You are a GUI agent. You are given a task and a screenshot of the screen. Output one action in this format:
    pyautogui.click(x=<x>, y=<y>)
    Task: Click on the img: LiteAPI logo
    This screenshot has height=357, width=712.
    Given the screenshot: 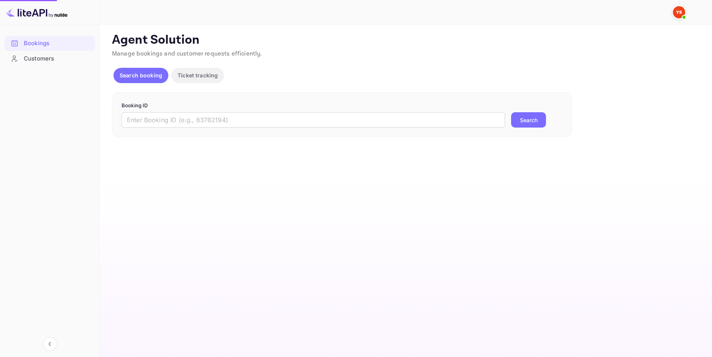 What is the action you would take?
    pyautogui.click(x=37, y=12)
    